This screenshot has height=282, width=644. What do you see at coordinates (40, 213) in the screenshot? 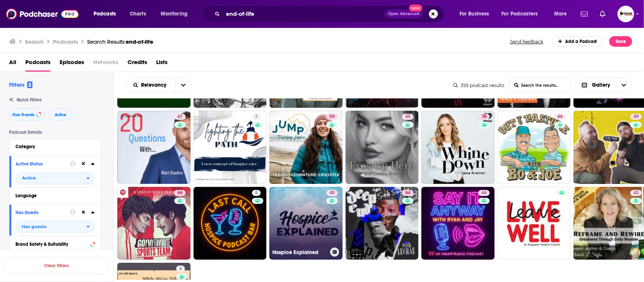
I see `div: Has Guests` at bounding box center [40, 213].